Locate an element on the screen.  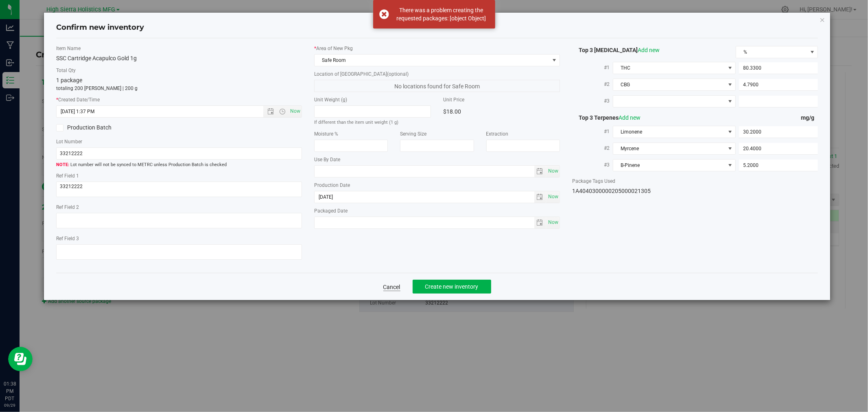
span: Limonene is located at coordinates (669, 132).